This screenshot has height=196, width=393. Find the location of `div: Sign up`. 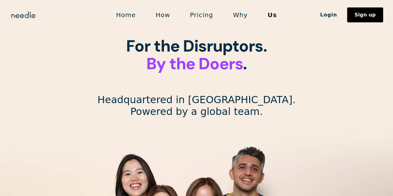

div: Sign up is located at coordinates (365, 15).